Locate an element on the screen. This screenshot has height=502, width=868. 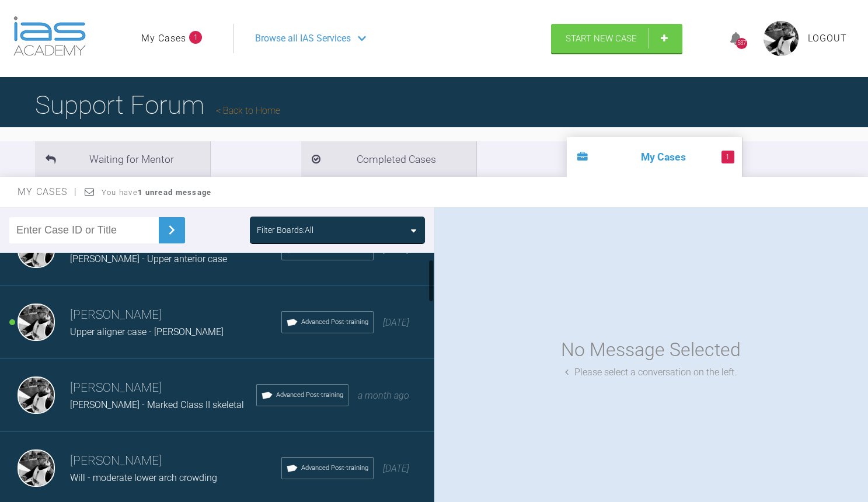
span: Will - moderate lower arch crowding is located at coordinates (144, 478).